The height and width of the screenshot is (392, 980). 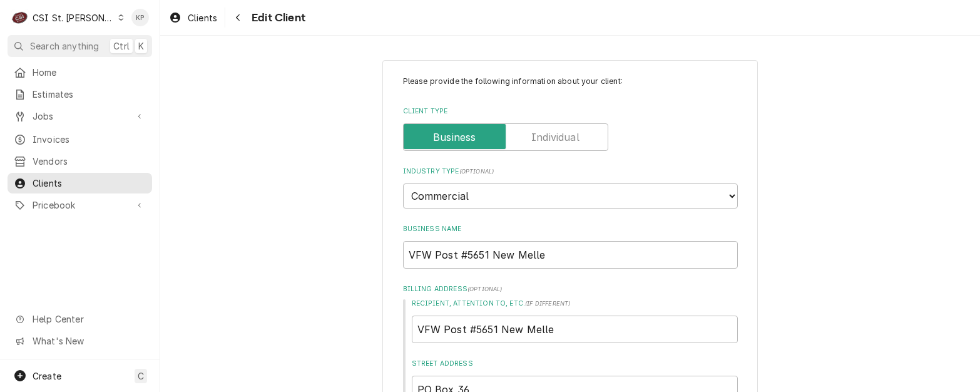 I want to click on label: Recipient, Attention To, etc., so click(x=574, y=303).